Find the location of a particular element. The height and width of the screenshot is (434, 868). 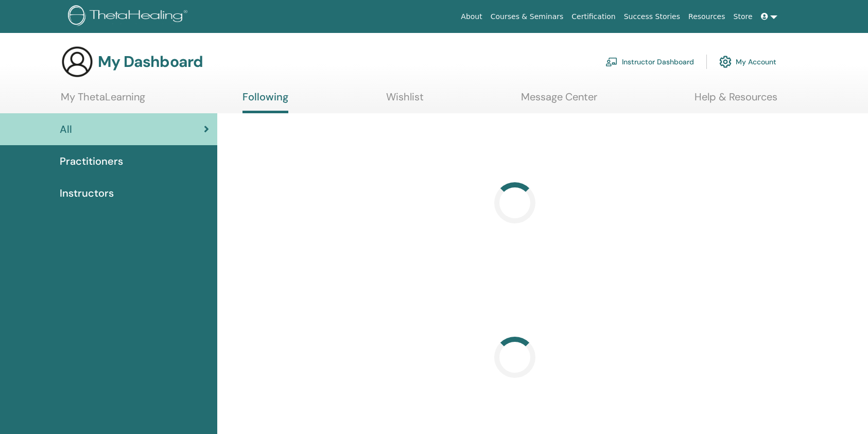

a: My Account is located at coordinates (748, 62).